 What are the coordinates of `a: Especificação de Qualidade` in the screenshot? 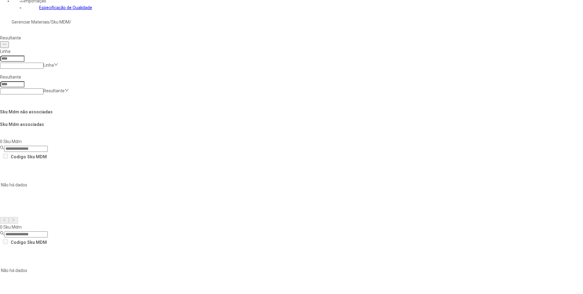 It's located at (65, 8).